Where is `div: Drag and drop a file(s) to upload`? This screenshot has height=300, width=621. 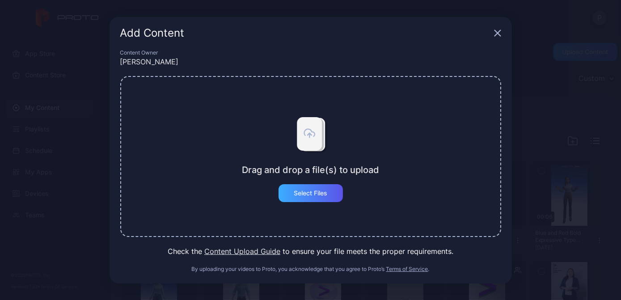
div: Drag and drop a file(s) to upload is located at coordinates (310, 170).